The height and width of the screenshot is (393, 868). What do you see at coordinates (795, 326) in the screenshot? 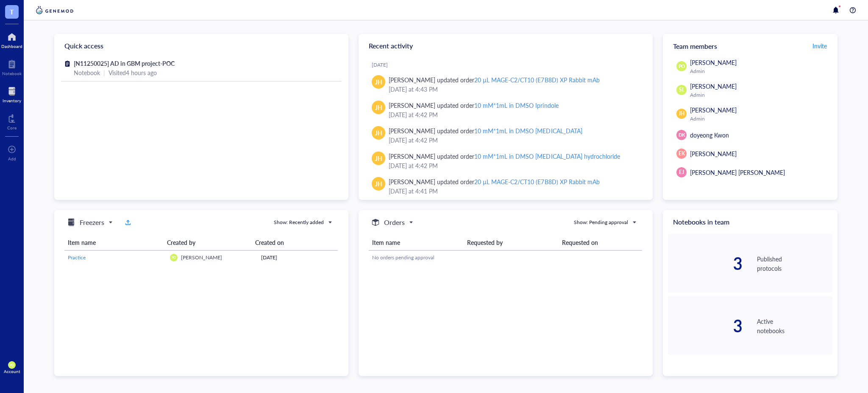
I see `div: Active notebooks` at bounding box center [795, 326].